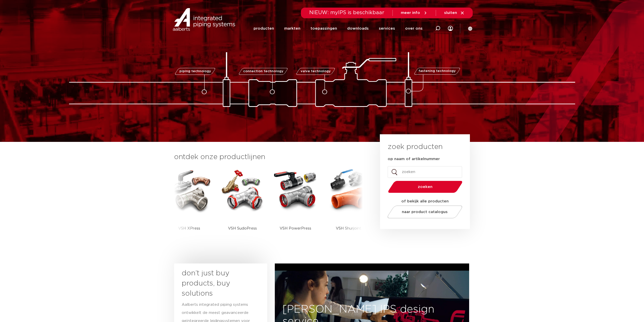  What do you see at coordinates (414, 13) in the screenshot?
I see `a: meer info` at bounding box center [414, 13].